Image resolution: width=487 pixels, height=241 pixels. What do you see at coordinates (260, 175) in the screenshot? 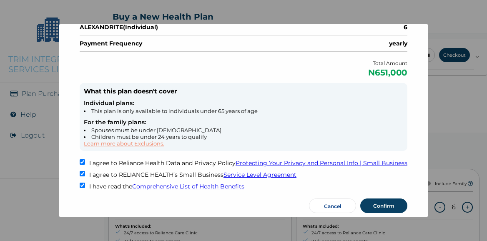
I see `a: Service Level Agreement` at bounding box center [260, 175].